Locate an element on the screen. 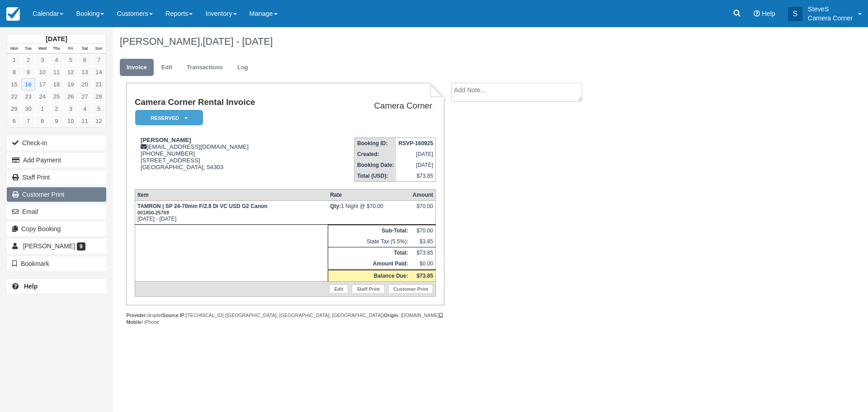 This screenshot has height=412, width=868. span: Help is located at coordinates (768, 13).